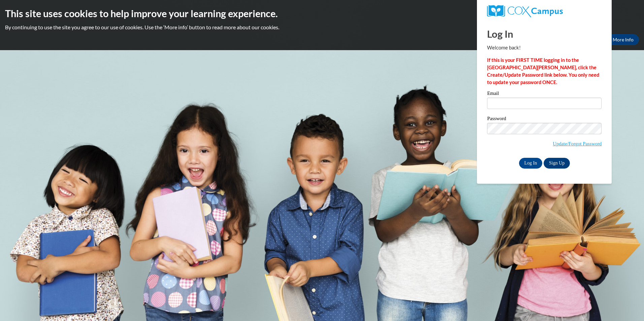  I want to click on a: More Info, so click(623, 40).